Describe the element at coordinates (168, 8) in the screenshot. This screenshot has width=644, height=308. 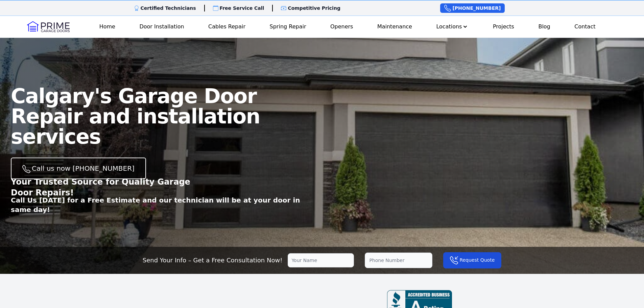
I see `p: Certified Technicians` at that location.